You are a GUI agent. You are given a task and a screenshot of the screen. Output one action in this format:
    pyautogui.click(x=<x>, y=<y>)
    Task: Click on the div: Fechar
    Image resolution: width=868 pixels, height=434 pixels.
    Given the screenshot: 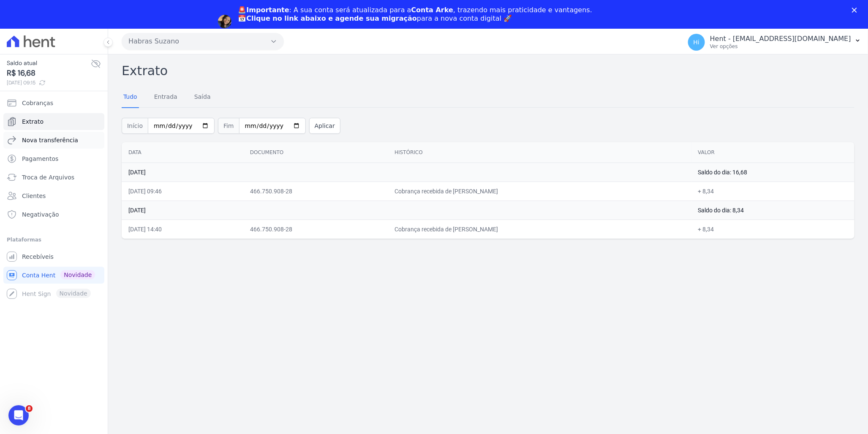 What is the action you would take?
    pyautogui.click(x=856, y=10)
    